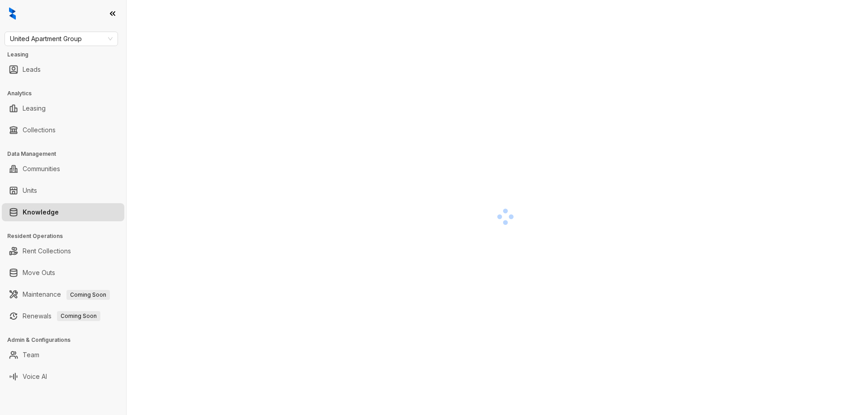 This screenshot has height=415, width=868. What do you see at coordinates (31, 70) in the screenshot?
I see `a: Leads` at bounding box center [31, 70].